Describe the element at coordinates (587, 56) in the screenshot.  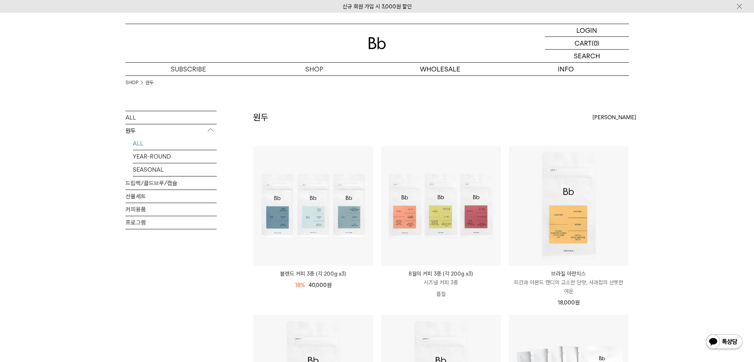
I see `p: SEARCH` at that location.